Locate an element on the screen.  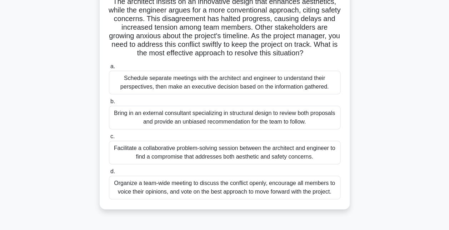
span: d. is located at coordinates (112, 171).